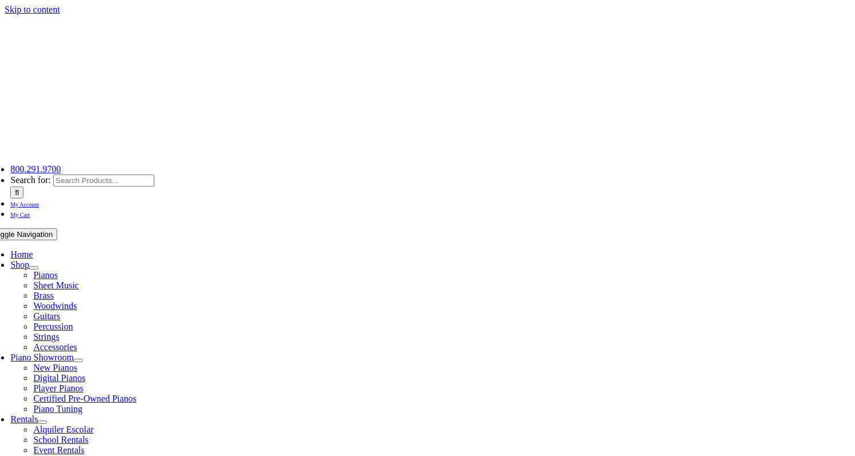 This screenshot has width=855, height=456. Describe the element at coordinates (55, 346) in the screenshot. I see `span: Accessories` at that location.